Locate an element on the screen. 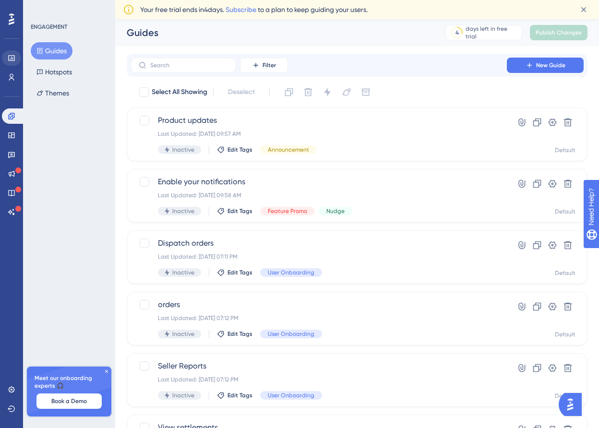 This screenshot has height=428, width=599. span: Nudge is located at coordinates (335, 211).